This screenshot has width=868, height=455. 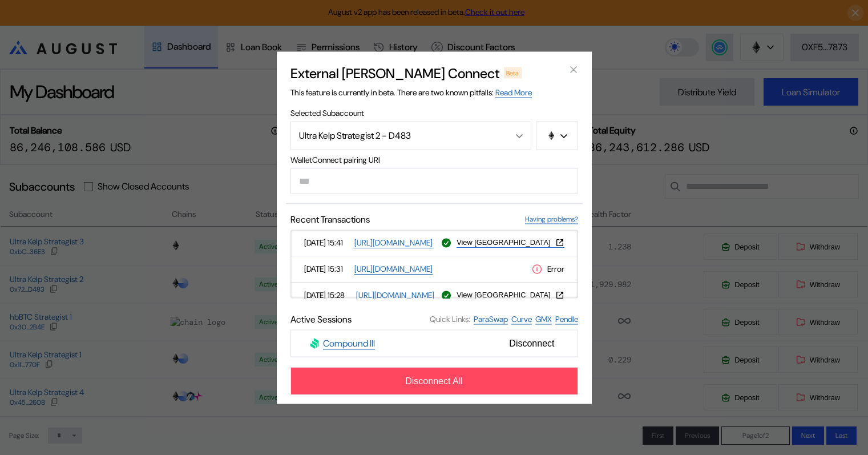 What do you see at coordinates (411, 135) in the screenshot?
I see `button: Open menu` at bounding box center [411, 135].